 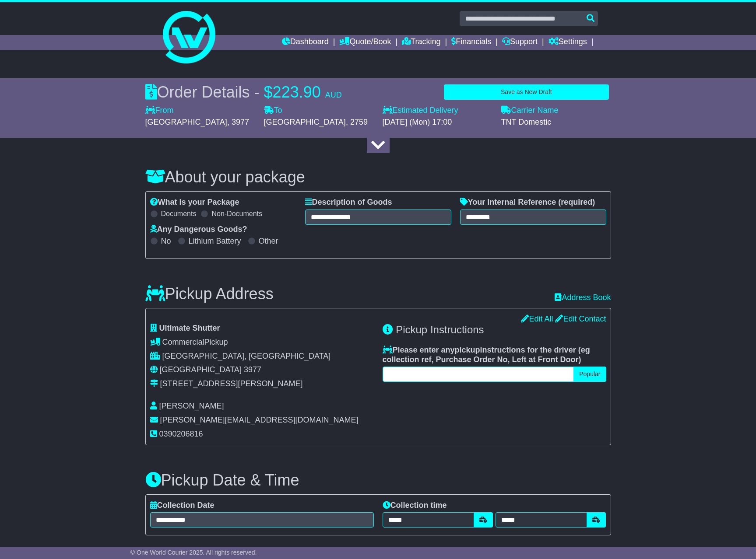 I want to click on span: AUD, so click(x=334, y=95).